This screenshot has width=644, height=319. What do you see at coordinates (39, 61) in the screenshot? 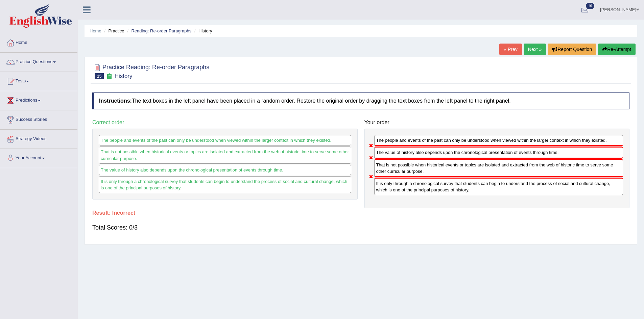
I see `a: Practice Questions` at bounding box center [39, 61].